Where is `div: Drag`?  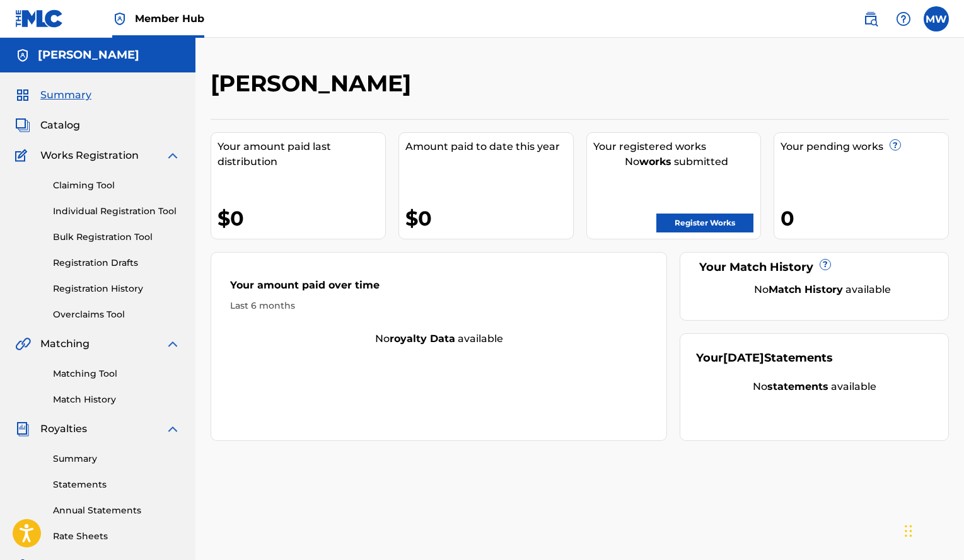 div: Drag is located at coordinates (909, 531).